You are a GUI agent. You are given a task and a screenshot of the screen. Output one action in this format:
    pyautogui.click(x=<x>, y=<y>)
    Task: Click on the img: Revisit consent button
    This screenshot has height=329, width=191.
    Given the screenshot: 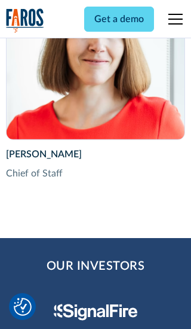 What is the action you would take?
    pyautogui.click(x=23, y=307)
    